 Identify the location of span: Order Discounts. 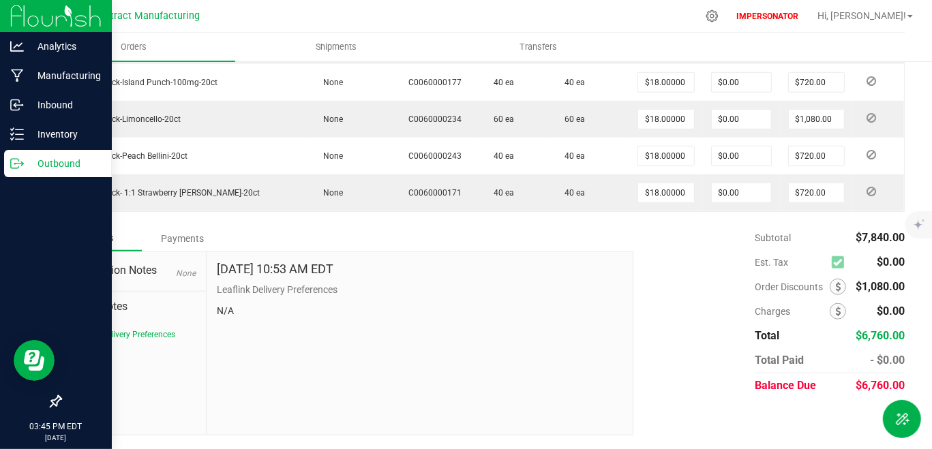
(792, 287).